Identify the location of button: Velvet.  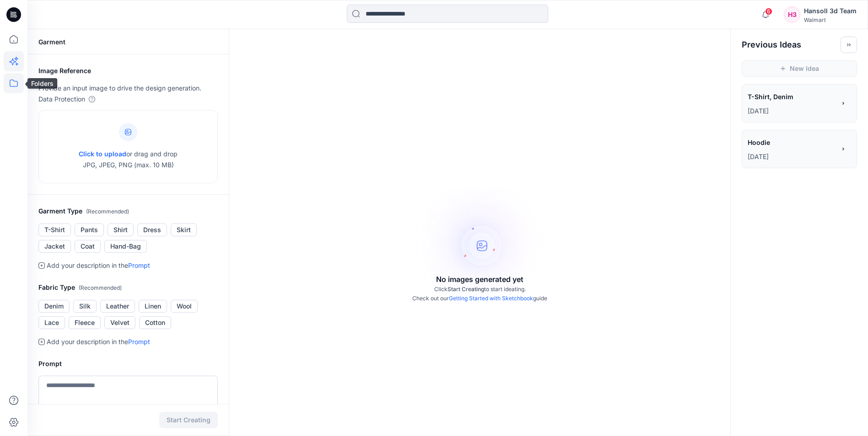
(120, 323).